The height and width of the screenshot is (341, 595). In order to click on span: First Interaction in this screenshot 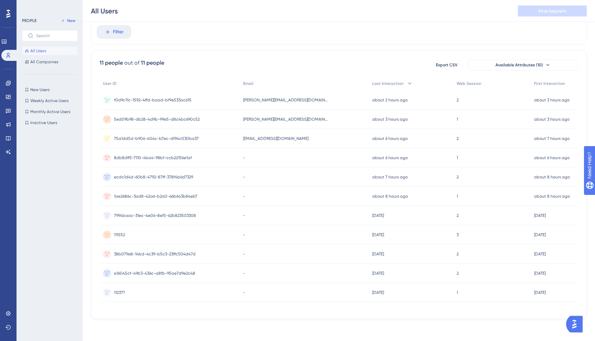, I will do `click(549, 84)`.